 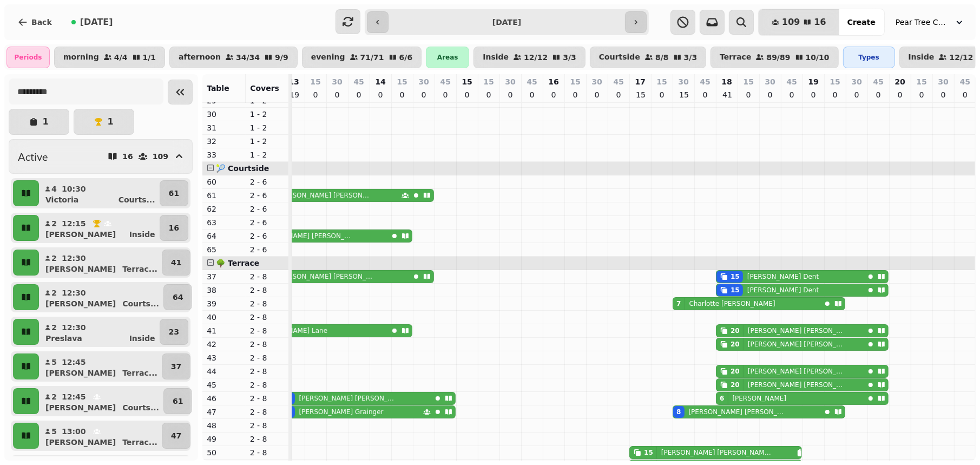 I want to click on p: 10 / 10, so click(x=818, y=57).